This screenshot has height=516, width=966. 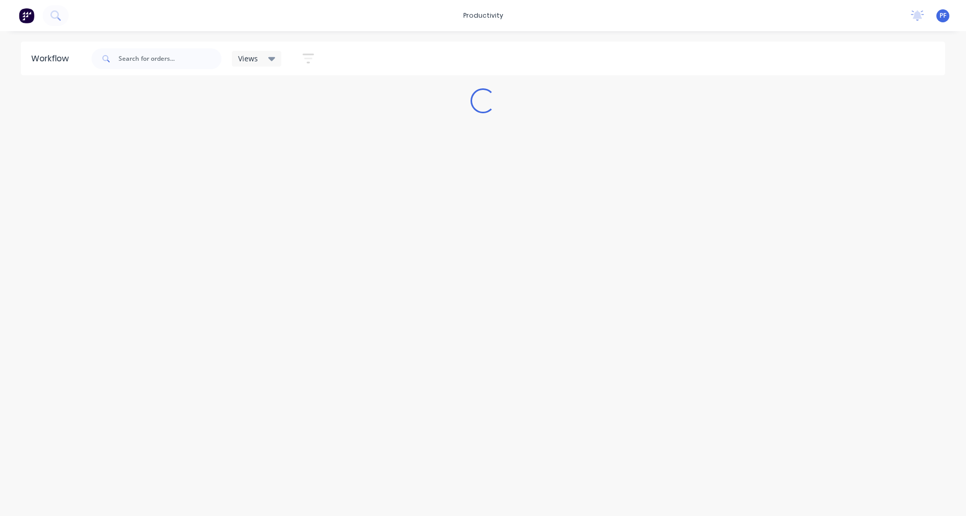 I want to click on input: Search for orders..., so click(x=170, y=59).